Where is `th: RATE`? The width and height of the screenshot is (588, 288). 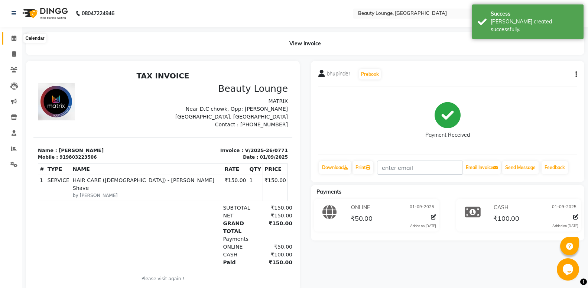 th: RATE is located at coordinates (202, 101).